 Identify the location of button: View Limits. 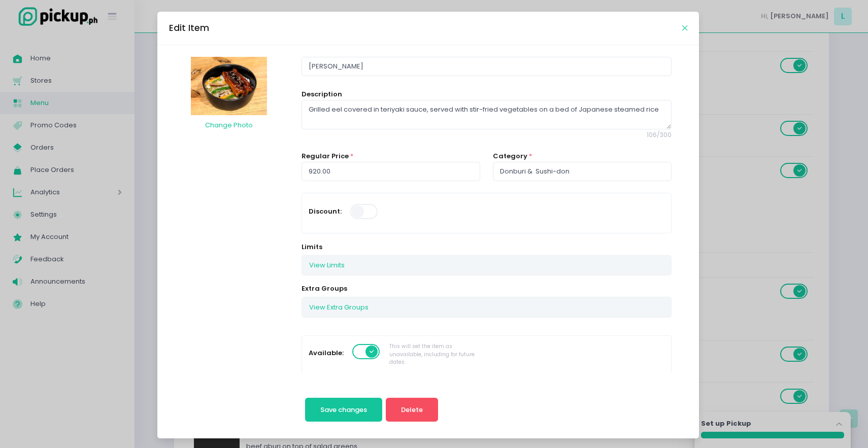
(327, 265).